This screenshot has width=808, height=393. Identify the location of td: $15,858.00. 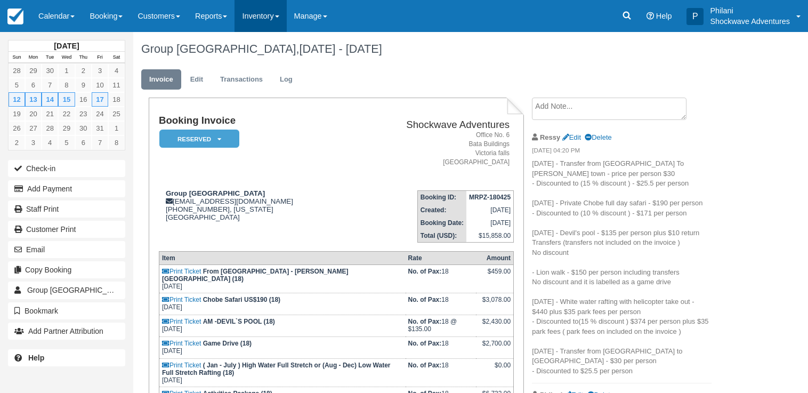
(490, 236).